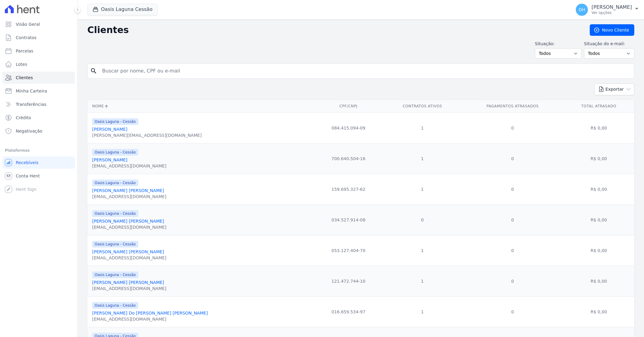  Describe the element at coordinates (348, 128) in the screenshot. I see `td: 084.415.094-09` at that location.